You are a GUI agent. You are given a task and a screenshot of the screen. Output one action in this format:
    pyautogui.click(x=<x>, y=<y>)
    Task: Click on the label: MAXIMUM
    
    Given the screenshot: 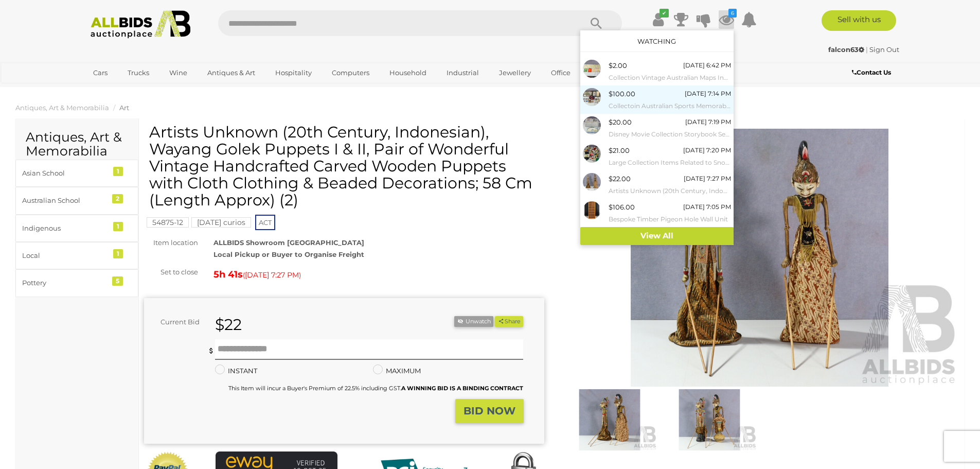 What is the action you would take?
    pyautogui.click(x=397, y=370)
    